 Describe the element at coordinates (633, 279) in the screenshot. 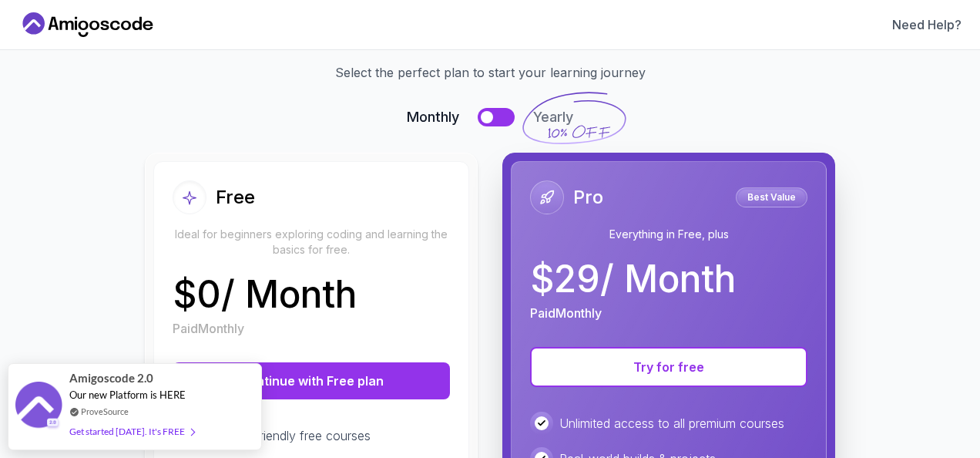

I see `p: $ 29 / Month` at that location.